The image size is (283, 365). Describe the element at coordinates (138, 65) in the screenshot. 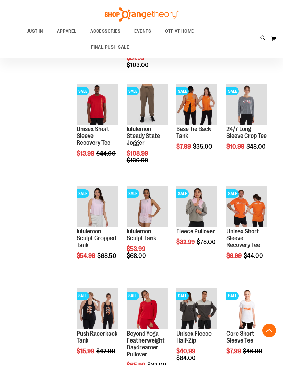

I see `span: $103.00` at that location.